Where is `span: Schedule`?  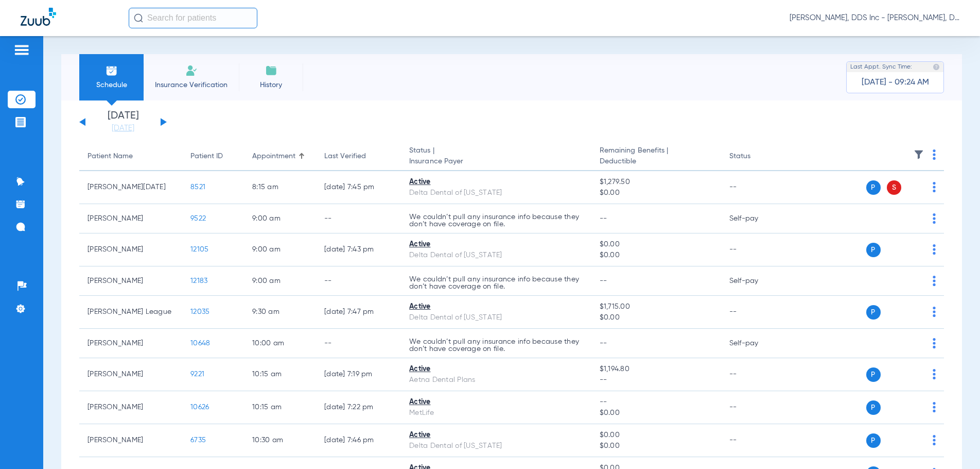 span: Schedule is located at coordinates (111, 85).